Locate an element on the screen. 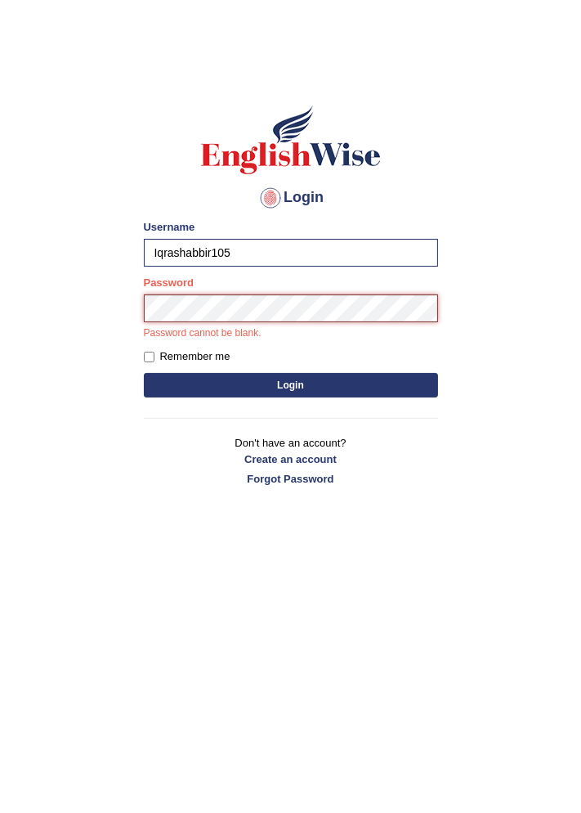  img: Logo of English Wise sign in for intelligent practice with AI is located at coordinates (291, 140).